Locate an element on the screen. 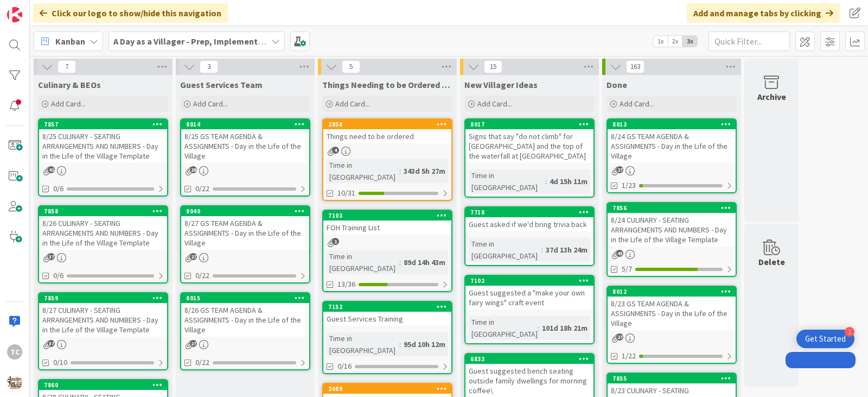 The height and width of the screenshot is (397, 868). div: 7103 is located at coordinates (387, 216).